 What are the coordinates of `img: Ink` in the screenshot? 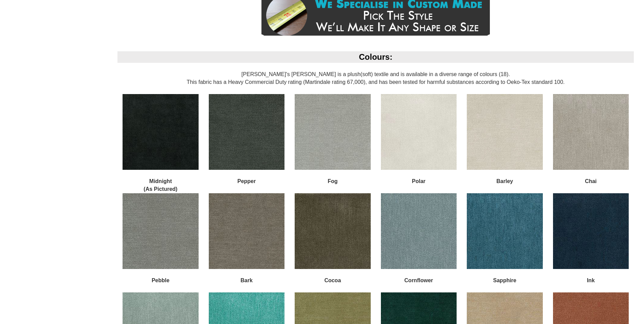 It's located at (591, 231).